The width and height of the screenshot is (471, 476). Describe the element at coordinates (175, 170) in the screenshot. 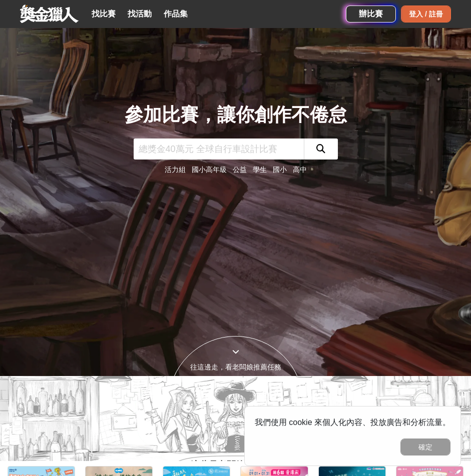

I see `a: 活力組` at that location.